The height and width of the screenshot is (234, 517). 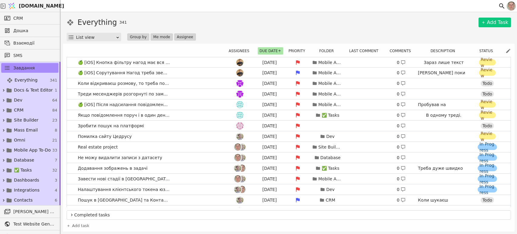 I want to click on span: 6, so click(x=56, y=200).